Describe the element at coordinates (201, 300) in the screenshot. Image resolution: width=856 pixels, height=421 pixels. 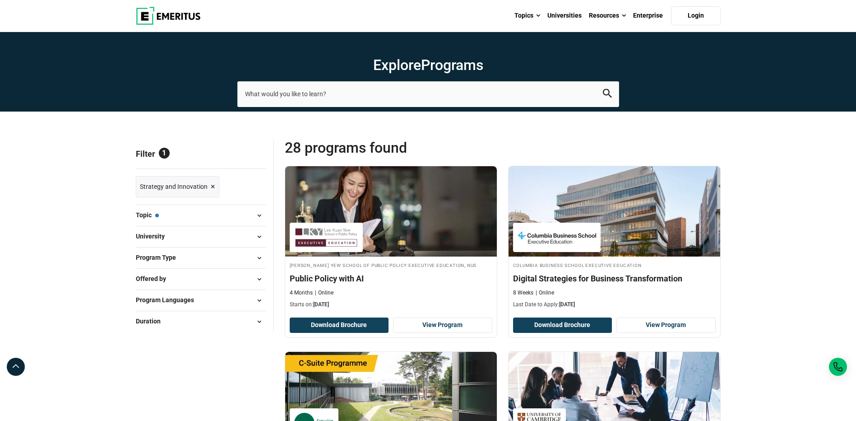
I see `button: Program Languages` at that location.